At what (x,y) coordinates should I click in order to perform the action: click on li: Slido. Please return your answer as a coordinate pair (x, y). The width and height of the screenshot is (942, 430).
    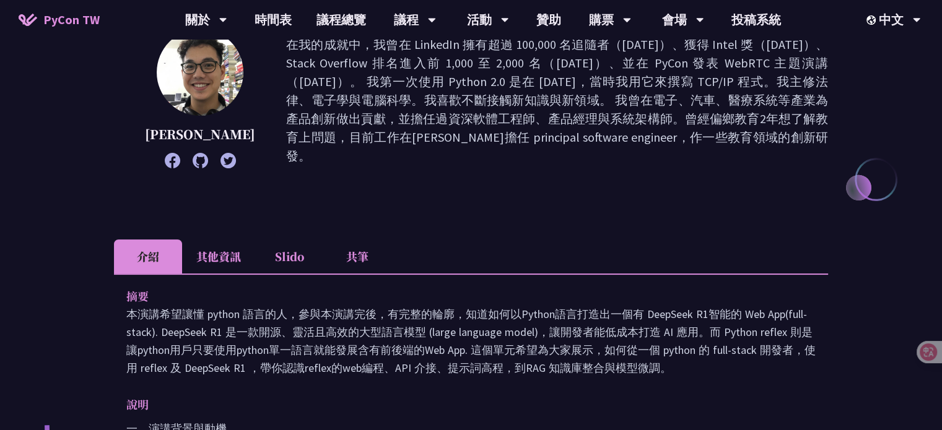
    Looking at the image, I should click on (289, 256).